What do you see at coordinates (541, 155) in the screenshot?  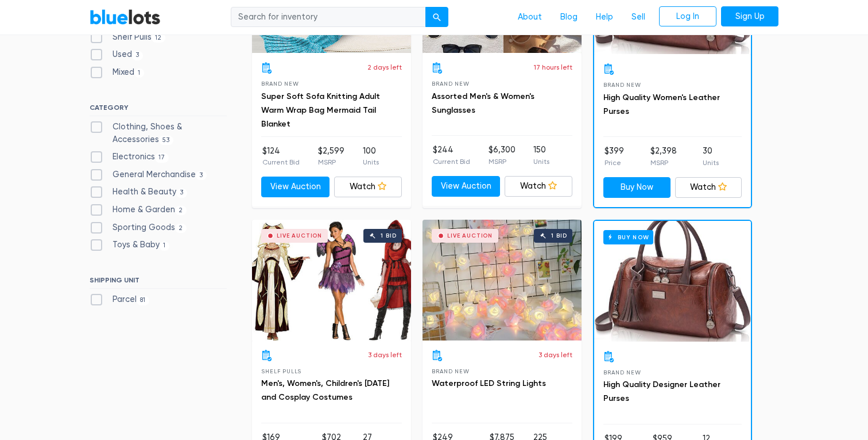 I see `li: 150` at bounding box center [541, 155].